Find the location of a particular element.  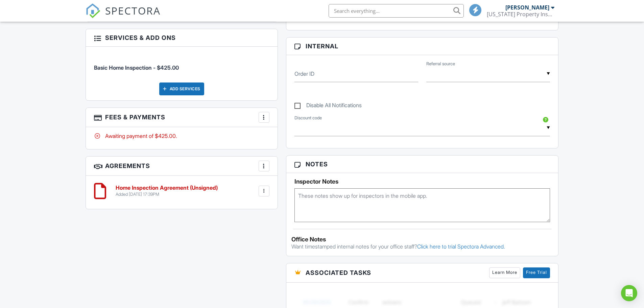

div: Open Intercom Messenger is located at coordinates (629, 293).